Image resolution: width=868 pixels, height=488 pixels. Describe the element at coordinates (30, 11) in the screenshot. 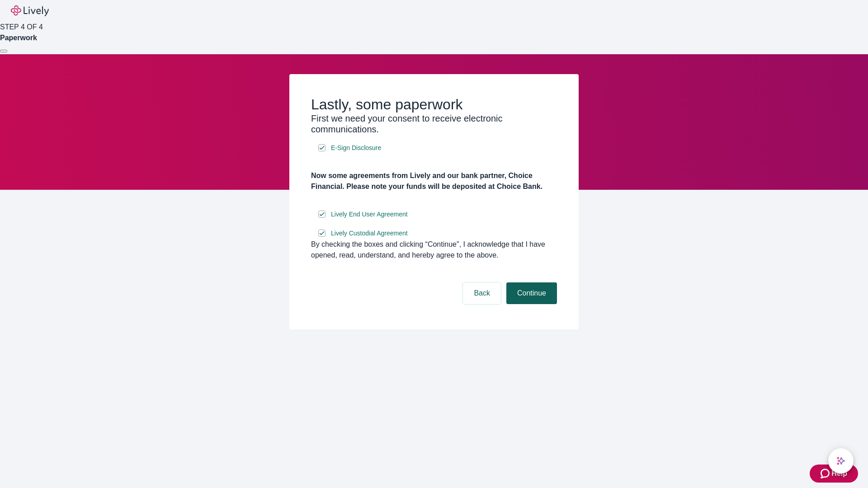

I see `img: Lively` at that location.